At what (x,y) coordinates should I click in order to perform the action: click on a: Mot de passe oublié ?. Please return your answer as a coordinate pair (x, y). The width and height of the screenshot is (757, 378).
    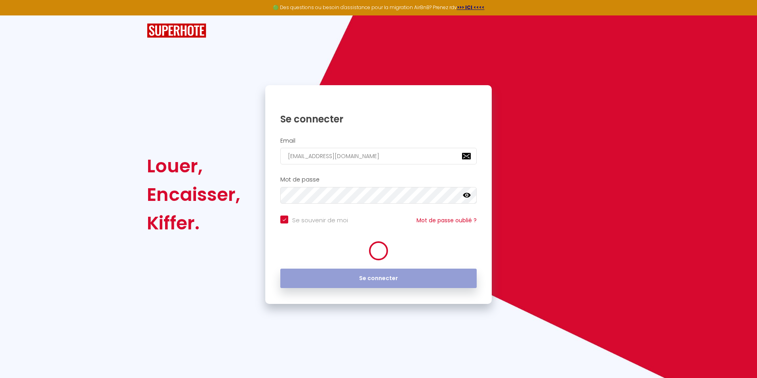
    Looking at the image, I should click on (446, 220).